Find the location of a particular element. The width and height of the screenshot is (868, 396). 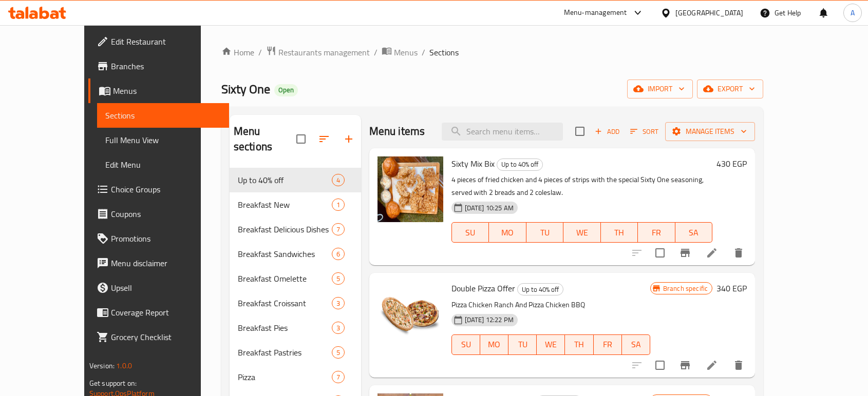

a: Menu disclaimer is located at coordinates (159, 263).